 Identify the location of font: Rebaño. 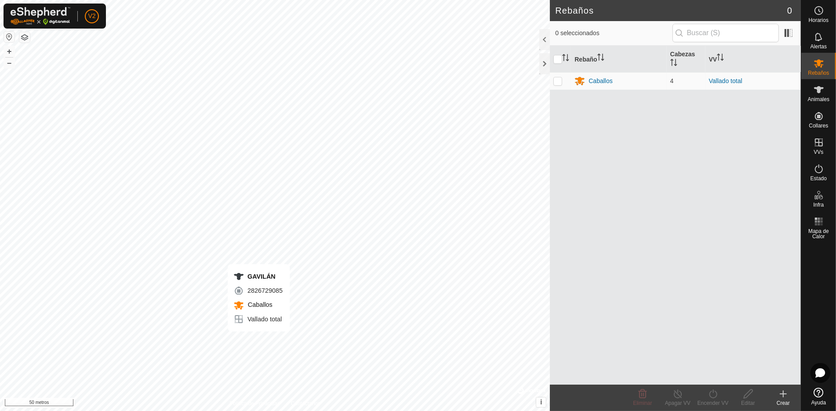
(586, 59).